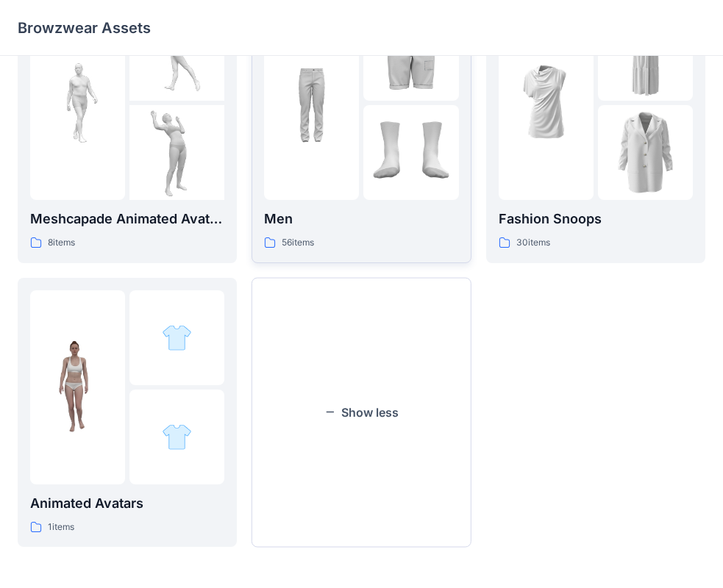 Image resolution: width=723 pixels, height=588 pixels. Describe the element at coordinates (596, 219) in the screenshot. I see `p: Fashion Snoops` at that location.